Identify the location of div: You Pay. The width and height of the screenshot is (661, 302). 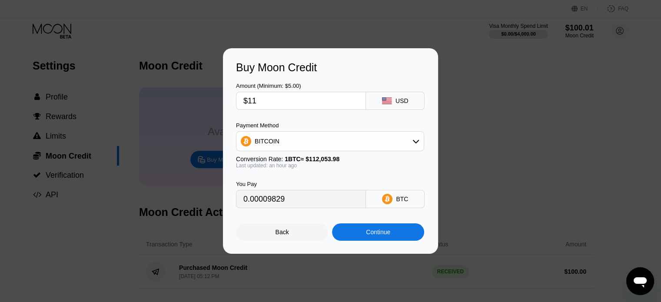
(301, 184).